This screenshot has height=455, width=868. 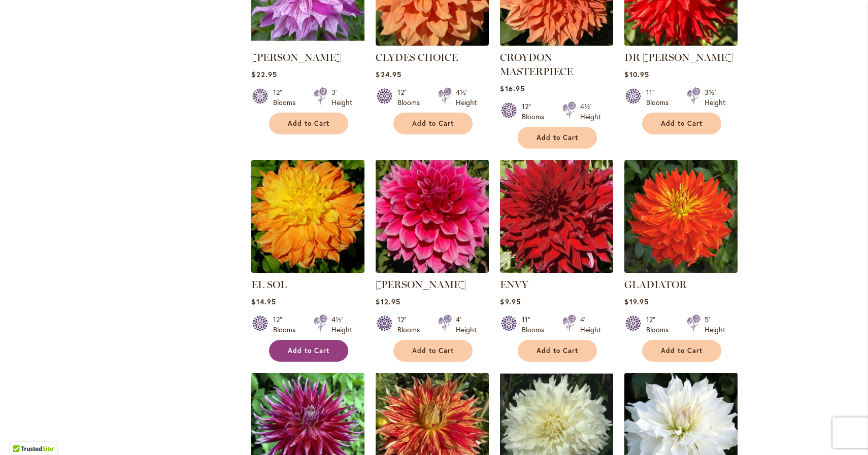 What do you see at coordinates (557, 270) in the screenshot?
I see `a: Envy` at bounding box center [557, 270].